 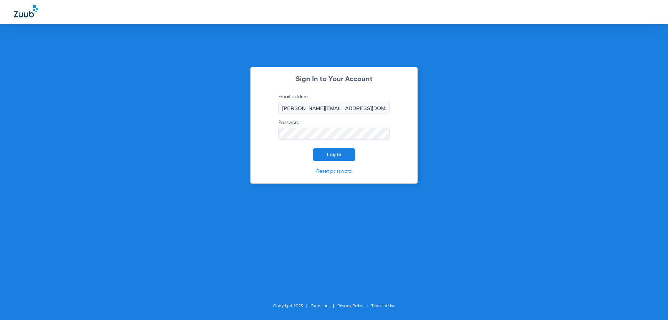 I want to click on div: Chat Widget, so click(x=650, y=303).